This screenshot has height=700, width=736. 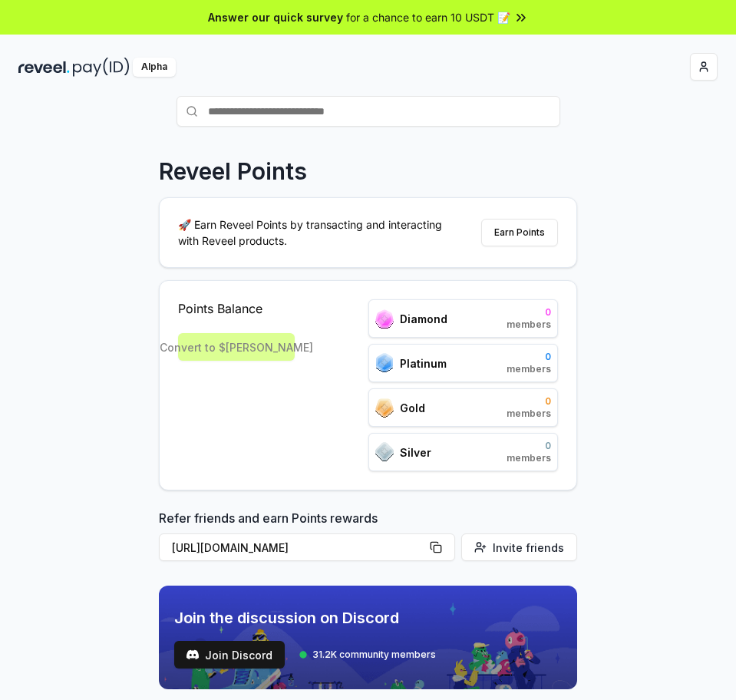 What do you see at coordinates (316, 233) in the screenshot?
I see `p: 🚀 Earn Reveel Points by transacting and interacting with Reveel products.` at bounding box center [316, 233].